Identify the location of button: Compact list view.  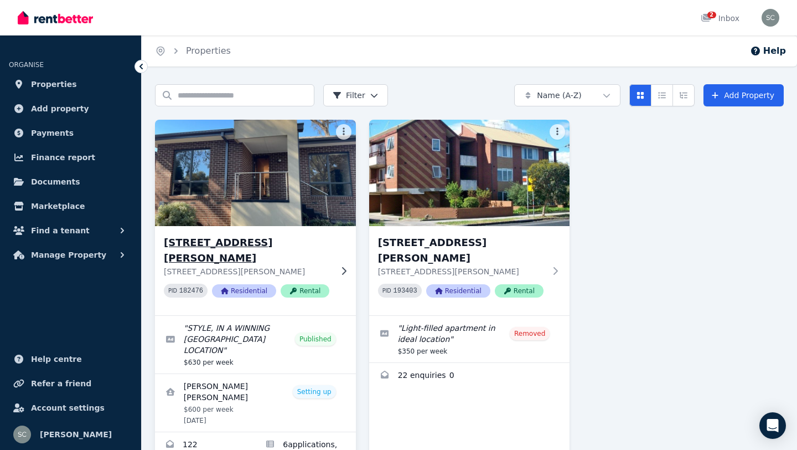
(662, 95).